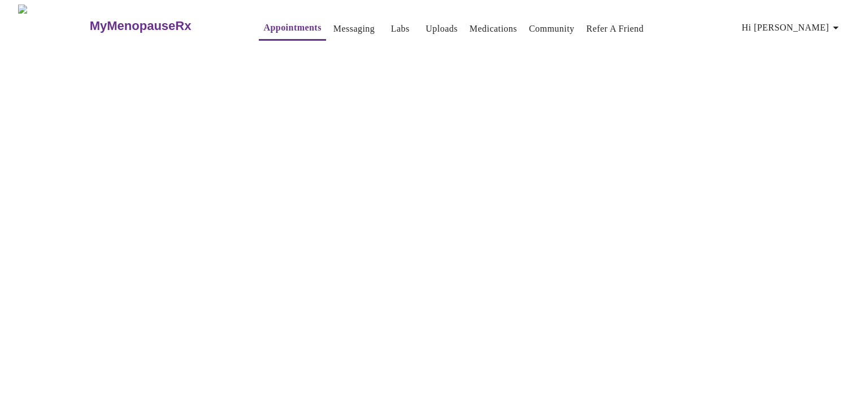 This screenshot has width=868, height=413. I want to click on img: MyMenopauseRx Logo, so click(53, 25).